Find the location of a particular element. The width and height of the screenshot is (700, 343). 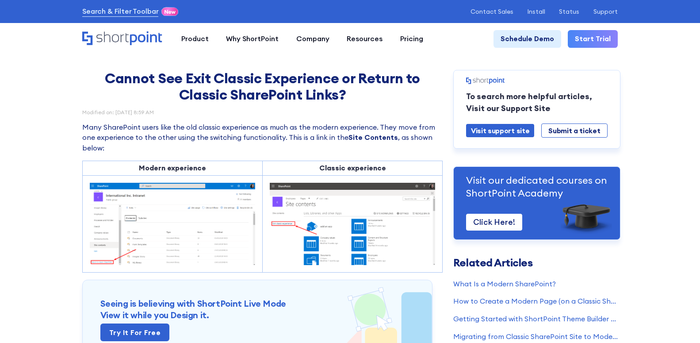

a: Migrating from Classic SharePoint Site to Modern SharePoint Site (SharePoint Online) is located at coordinates (536, 337).